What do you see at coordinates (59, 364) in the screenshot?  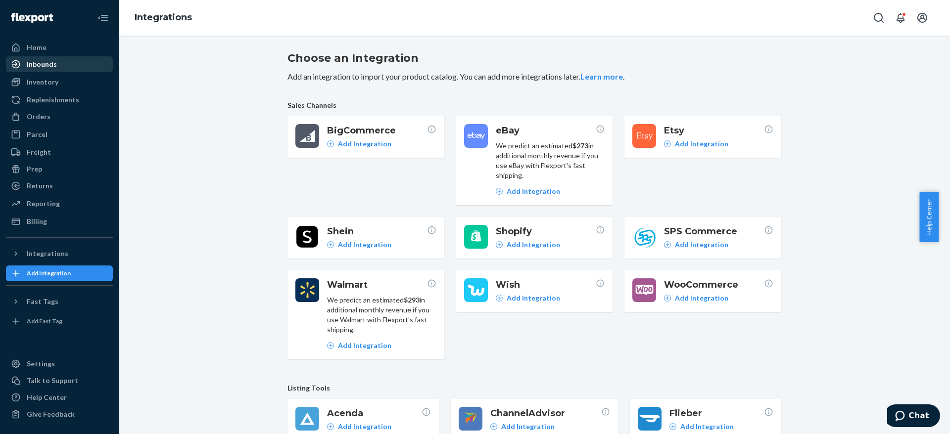 I see `a: Settings` at bounding box center [59, 364].